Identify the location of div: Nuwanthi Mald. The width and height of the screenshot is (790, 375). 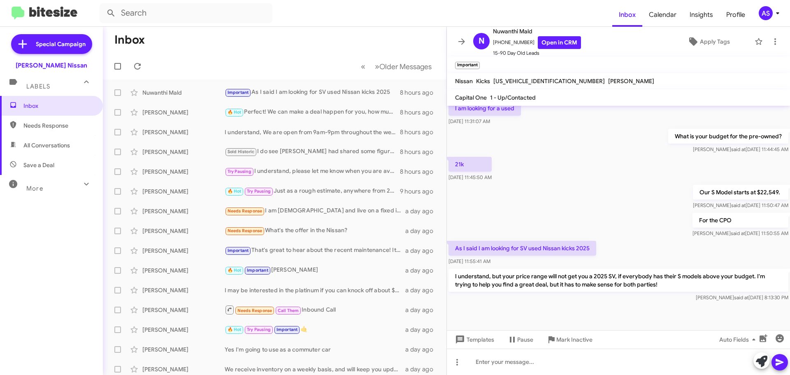
(183, 93).